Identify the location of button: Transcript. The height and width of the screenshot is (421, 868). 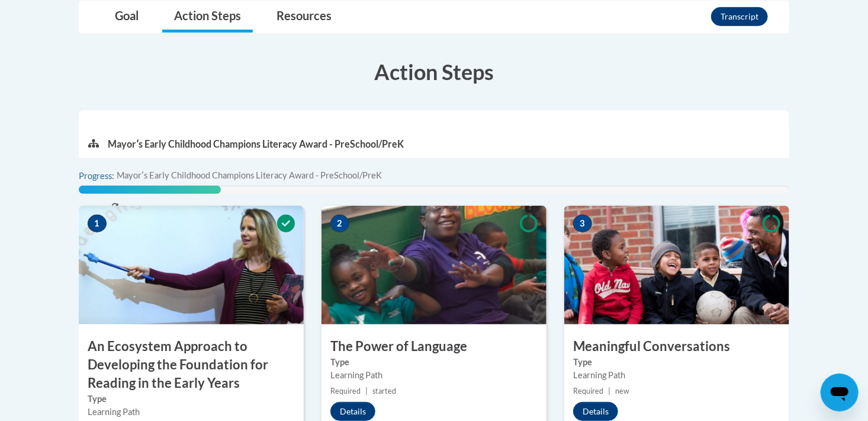
(739, 17).